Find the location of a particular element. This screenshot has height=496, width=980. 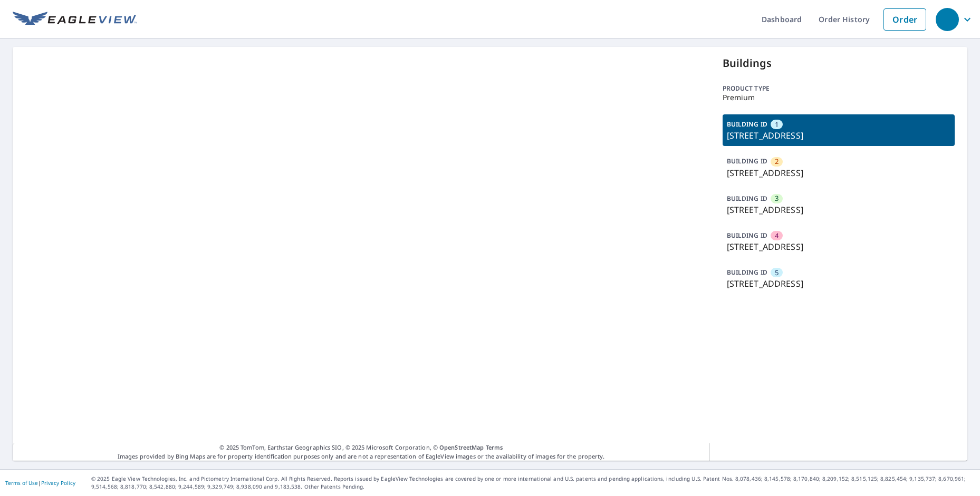

a: OpenStreetMap is located at coordinates (461, 447).